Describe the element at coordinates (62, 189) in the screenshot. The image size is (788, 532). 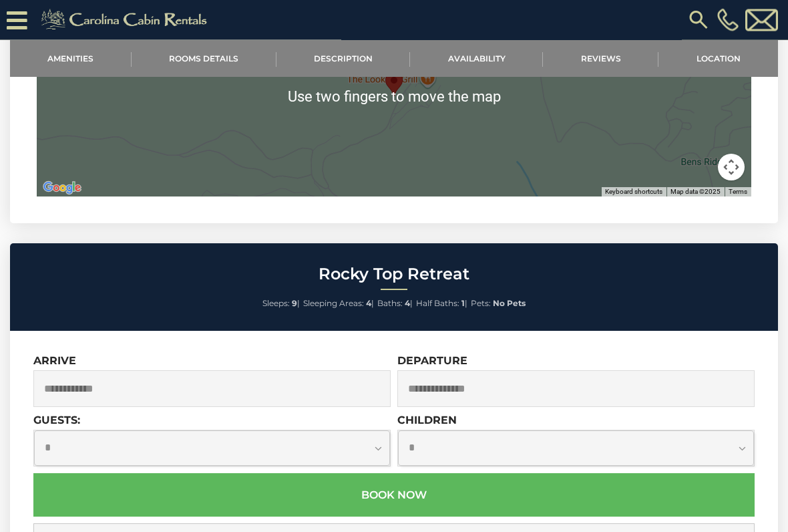
I see `a: Open this area in Google Maps (opens a new window)` at that location.